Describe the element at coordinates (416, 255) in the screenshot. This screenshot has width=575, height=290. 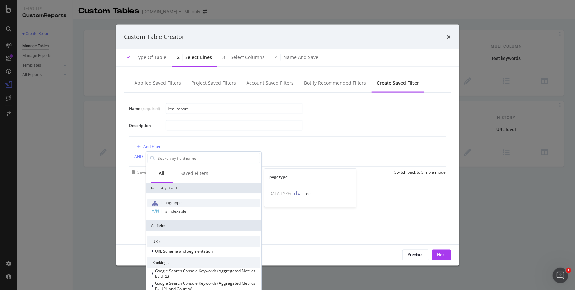
I see `div: Previous` at that location.